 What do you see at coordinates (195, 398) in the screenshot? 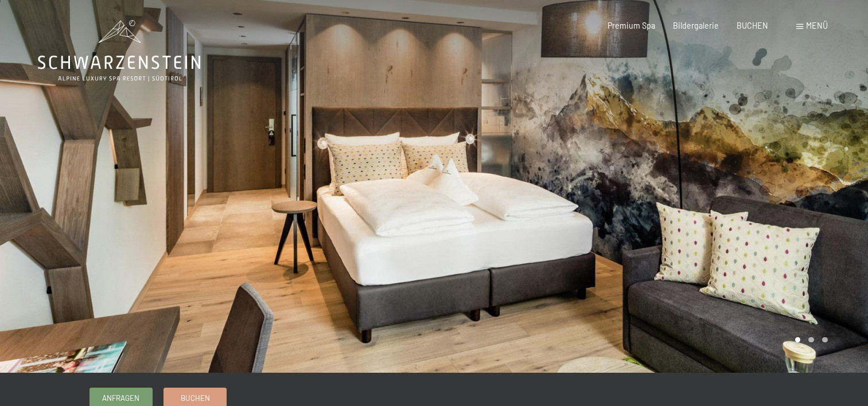
I see `span: Buchen` at bounding box center [195, 398].